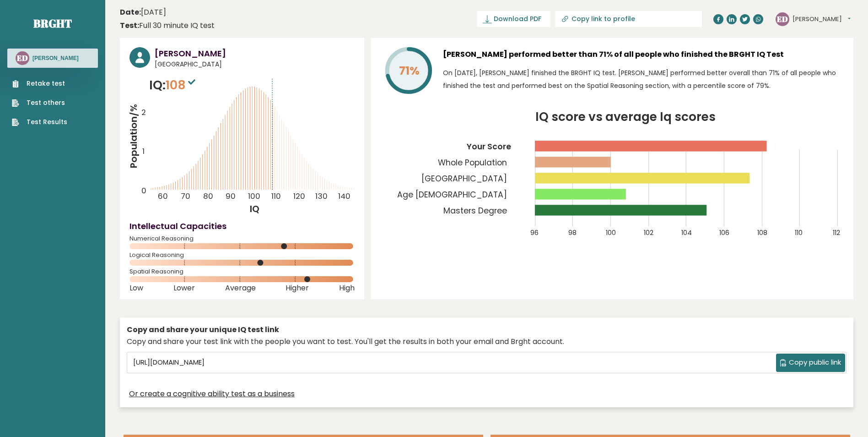 The image size is (868, 437). Describe the element at coordinates (534, 232) in the screenshot. I see `tspan: 96` at that location.